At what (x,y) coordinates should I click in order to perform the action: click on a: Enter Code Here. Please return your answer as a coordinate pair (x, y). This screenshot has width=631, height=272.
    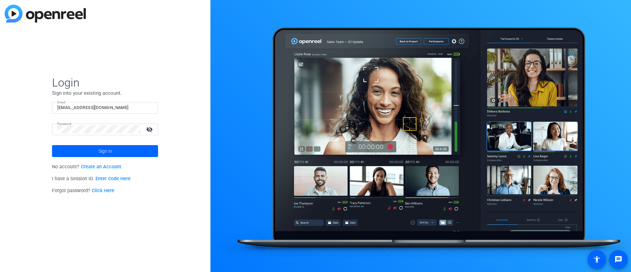
    Looking at the image, I should click on (113, 179).